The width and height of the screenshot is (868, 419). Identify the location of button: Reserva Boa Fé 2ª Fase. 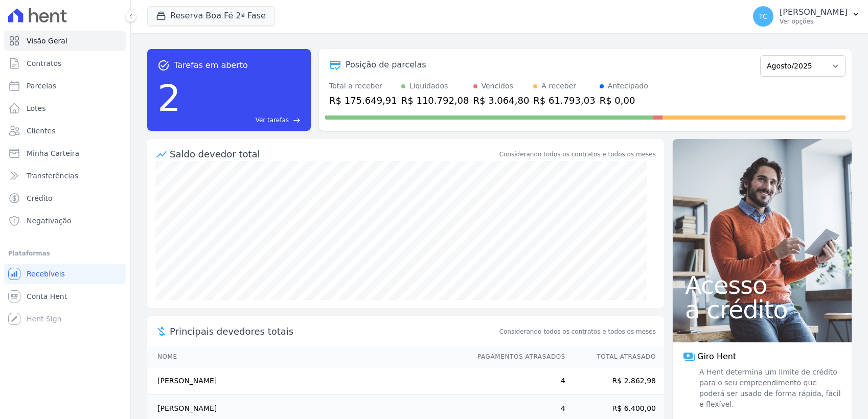
(211, 16).